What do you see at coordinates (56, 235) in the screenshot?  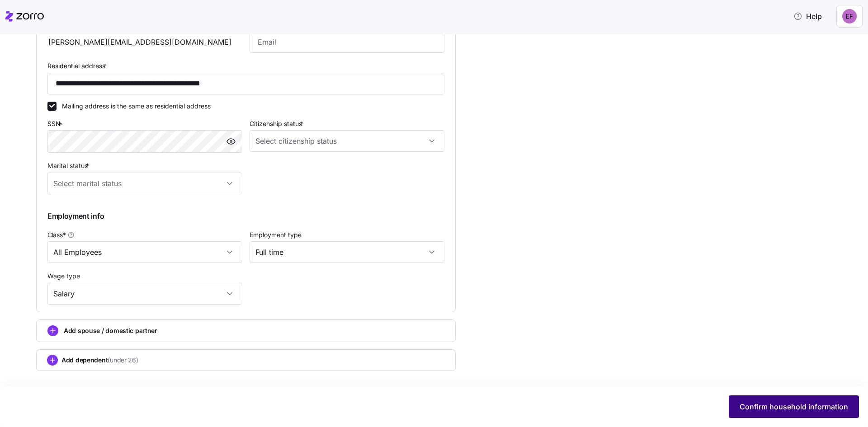 I see `span: Class *` at bounding box center [56, 235].